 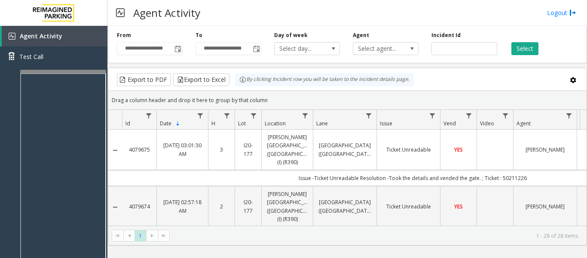 What do you see at coordinates (254, 115) in the screenshot?
I see `a: Lot Filter Menu` at bounding box center [254, 115].